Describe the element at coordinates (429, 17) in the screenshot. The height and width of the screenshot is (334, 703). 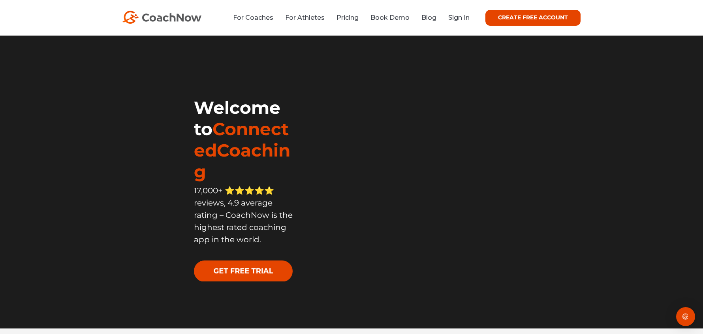
I see `a: Blog` at that location.